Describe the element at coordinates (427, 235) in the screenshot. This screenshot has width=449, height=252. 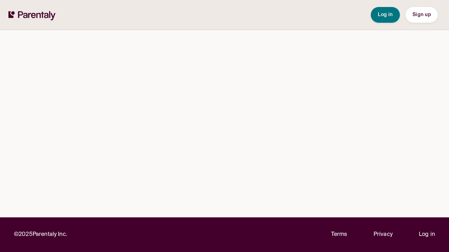
I see `p: Log in` at that location.